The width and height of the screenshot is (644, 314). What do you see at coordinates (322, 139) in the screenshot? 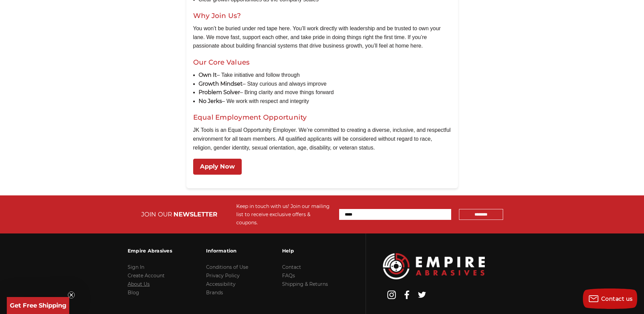
I see `p: JK Tools is an Equal Opportunity Employer. We’re committed to creating a diverse, inclusive, and ...` at bounding box center [322, 139].